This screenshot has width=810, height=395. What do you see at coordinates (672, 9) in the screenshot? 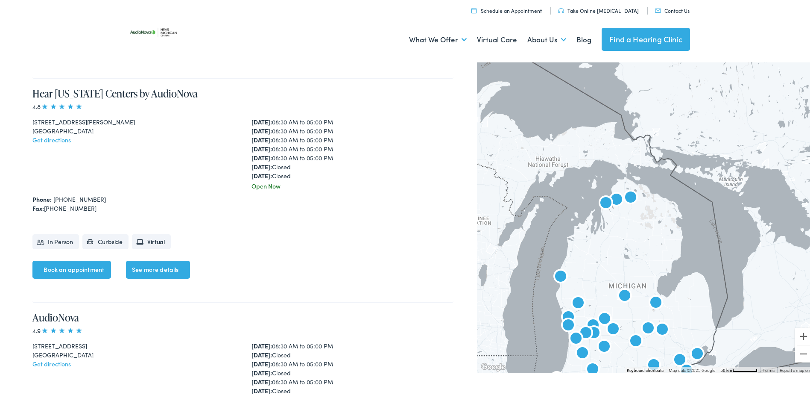
I see `a: Contact Us` at bounding box center [672, 9].